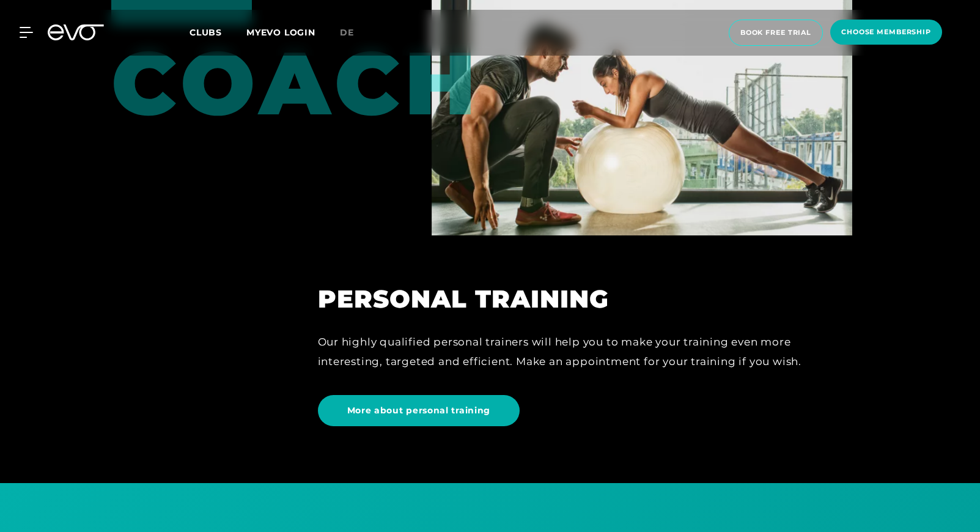 This screenshot has width=980, height=532. What do you see at coordinates (776, 32) in the screenshot?
I see `a: book free trial` at bounding box center [776, 32].